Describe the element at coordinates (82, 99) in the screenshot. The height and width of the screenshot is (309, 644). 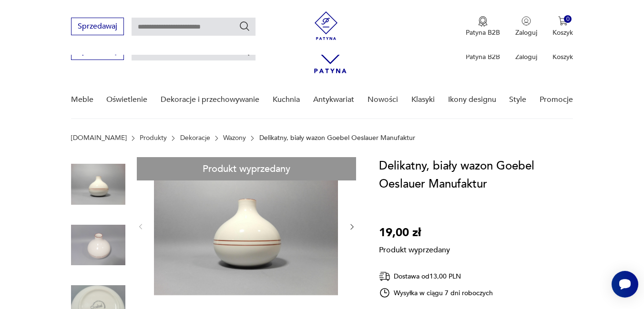
I see `a: Meble` at that location.